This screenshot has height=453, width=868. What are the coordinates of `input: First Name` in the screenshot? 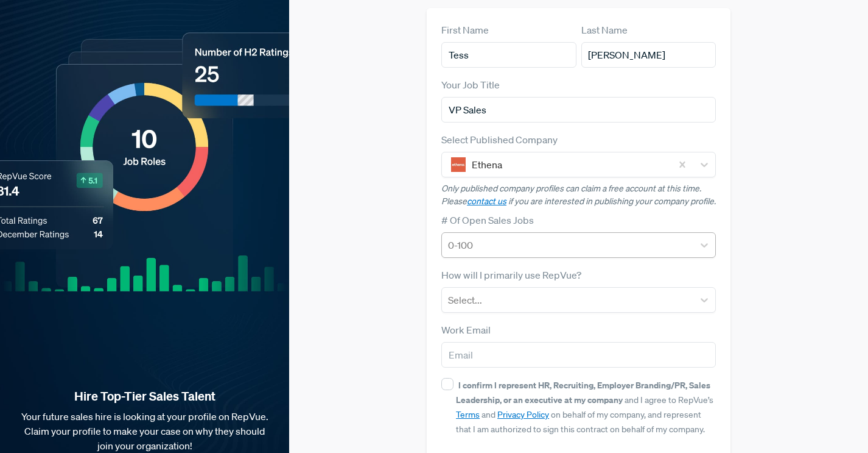 It's located at (509, 54).